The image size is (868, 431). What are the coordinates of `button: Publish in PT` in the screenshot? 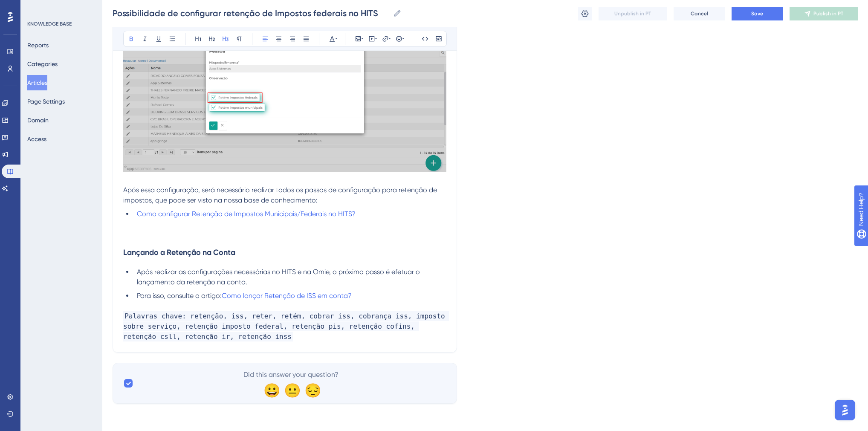 It's located at (824, 14).